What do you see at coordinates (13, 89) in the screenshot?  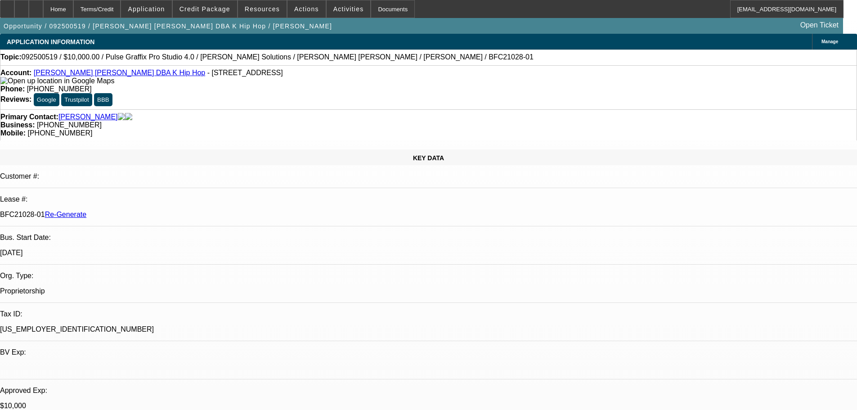 I see `strong: Phone:` at bounding box center [13, 89].